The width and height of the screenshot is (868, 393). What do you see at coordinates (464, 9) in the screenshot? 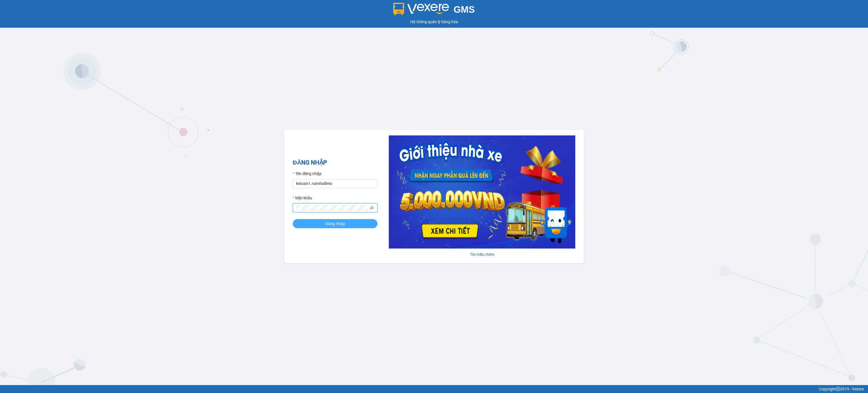
I see `span: GMS` at bounding box center [464, 9].